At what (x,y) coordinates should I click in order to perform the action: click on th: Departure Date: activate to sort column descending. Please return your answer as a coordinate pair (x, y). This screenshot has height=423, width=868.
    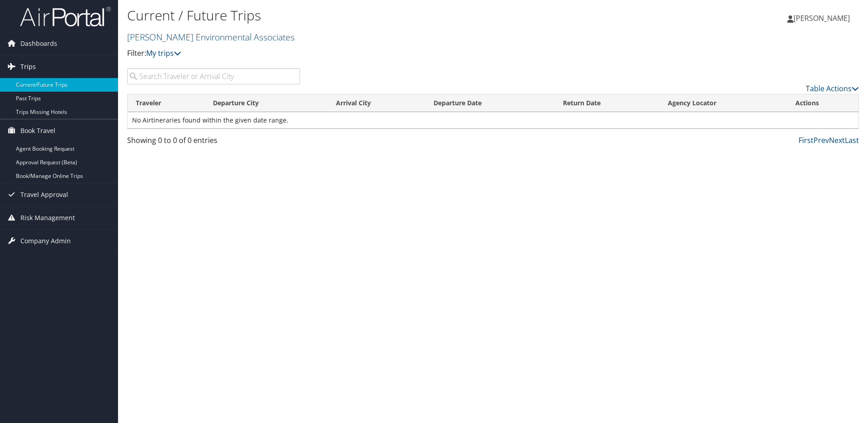
    Looking at the image, I should click on (490, 103).